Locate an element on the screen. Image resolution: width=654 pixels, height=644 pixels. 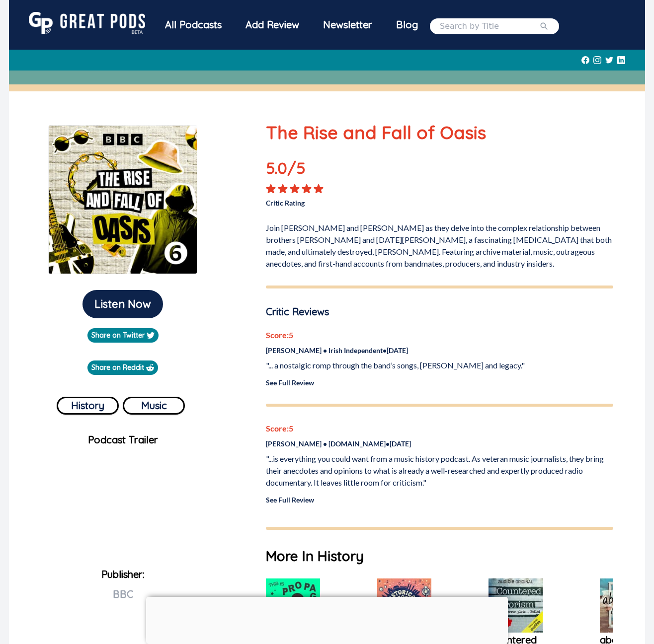
a: Listen Now is located at coordinates (123, 304).